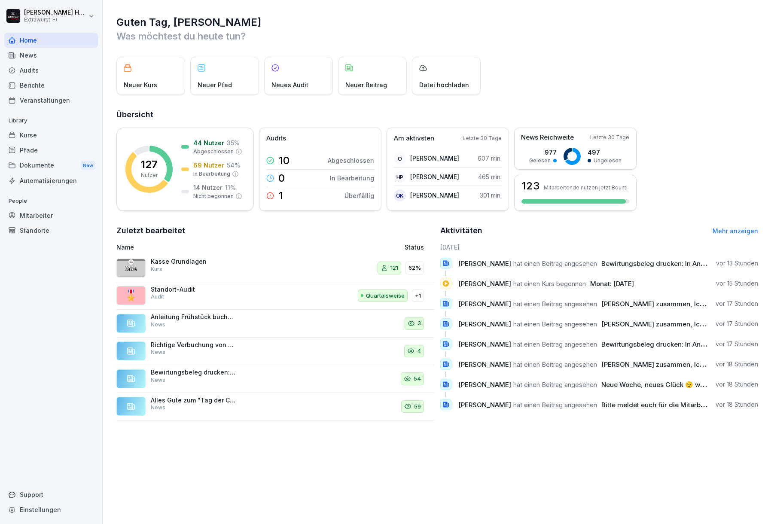  Describe the element at coordinates (461, 231) in the screenshot. I see `h2: Aktivitäten` at that location.